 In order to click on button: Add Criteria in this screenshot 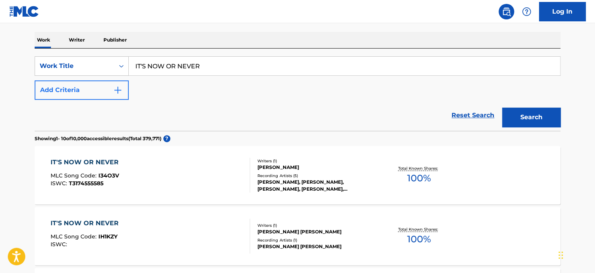, I will do `click(82, 90)`.